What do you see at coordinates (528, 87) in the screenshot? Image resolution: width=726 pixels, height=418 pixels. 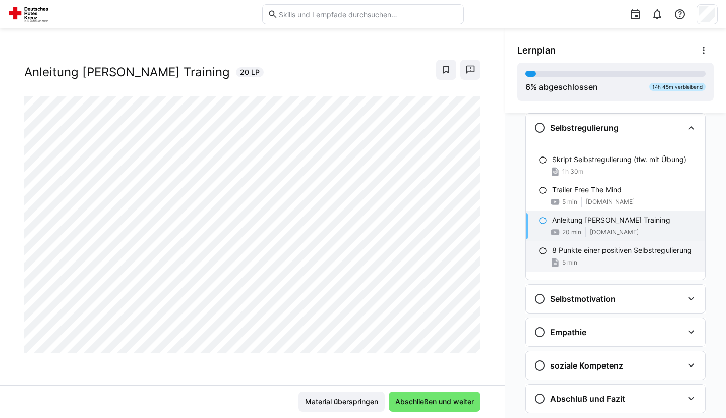 I see `span: 6` at bounding box center [528, 87].